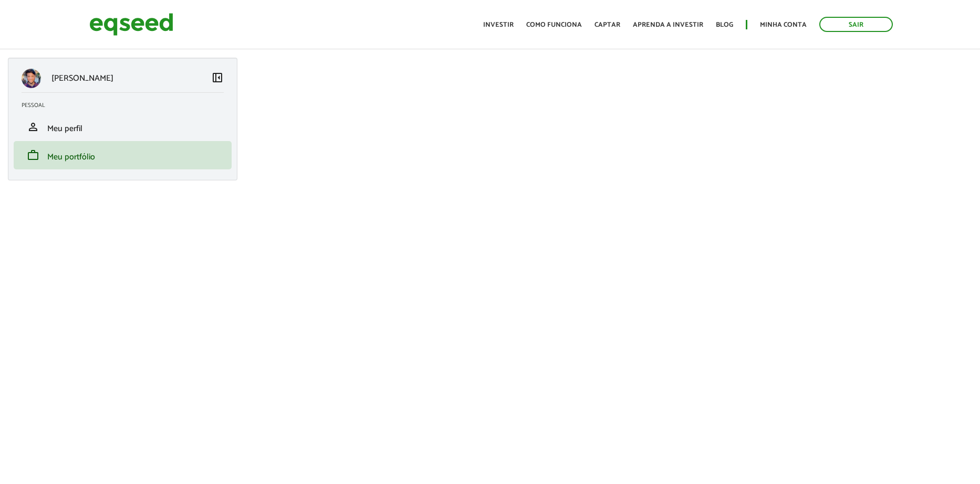 The image size is (980, 484). What do you see at coordinates (122, 155) in the screenshot?
I see `li: Meu portfólio` at bounding box center [122, 155].